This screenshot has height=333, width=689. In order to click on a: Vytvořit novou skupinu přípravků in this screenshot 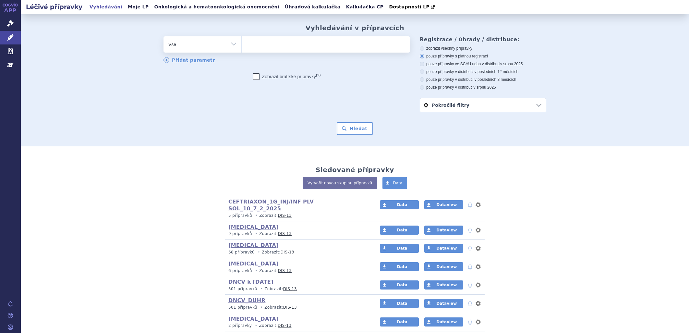, I will do `click(339, 183)`.